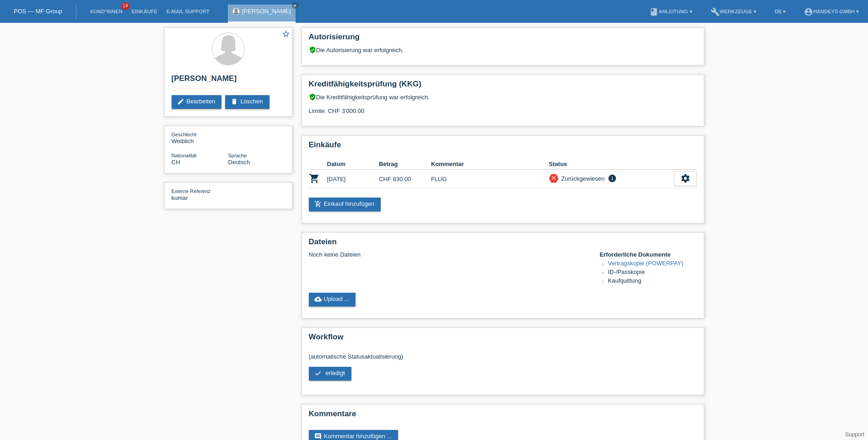  What do you see at coordinates (176, 162) in the screenshot?
I see `span: Schweiz` at bounding box center [176, 162].